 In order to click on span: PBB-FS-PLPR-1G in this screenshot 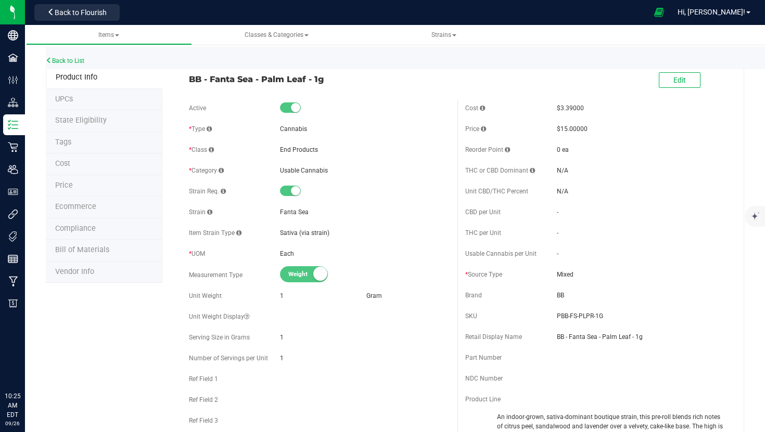, I will do `click(642, 316)`.